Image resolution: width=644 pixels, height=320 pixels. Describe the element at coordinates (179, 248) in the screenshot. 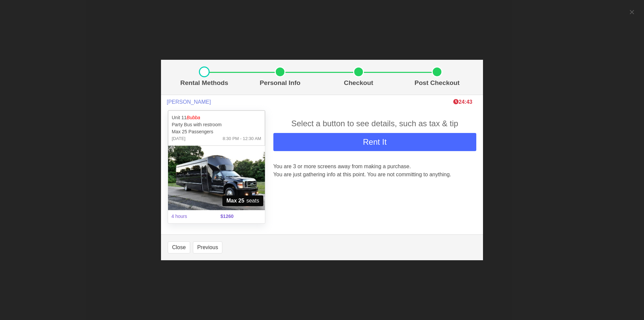

I see `button: Close` at that location.